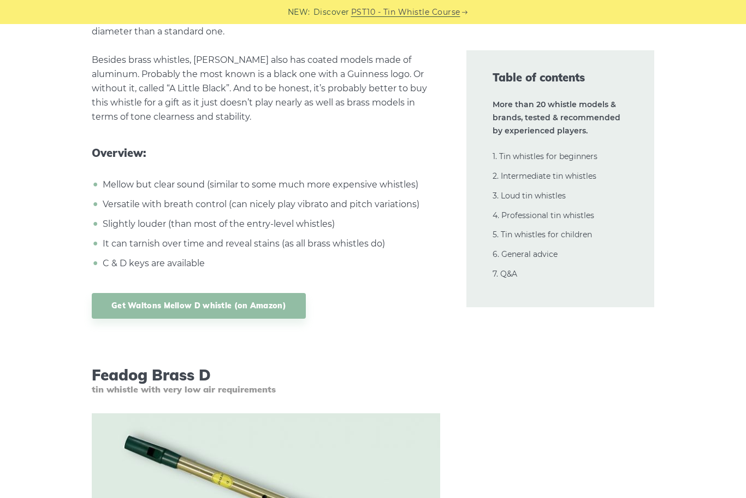 The height and width of the screenshot is (498, 746). What do you see at coordinates (529, 196) in the screenshot?
I see `a: 3. Loud tin whistles` at bounding box center [529, 196].